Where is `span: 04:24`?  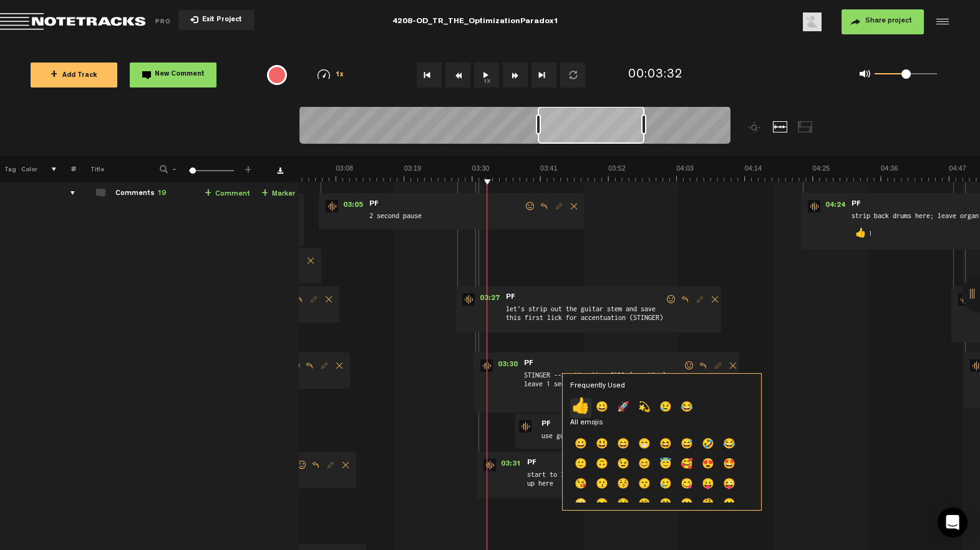
span: 04:24 is located at coordinates (836, 206).